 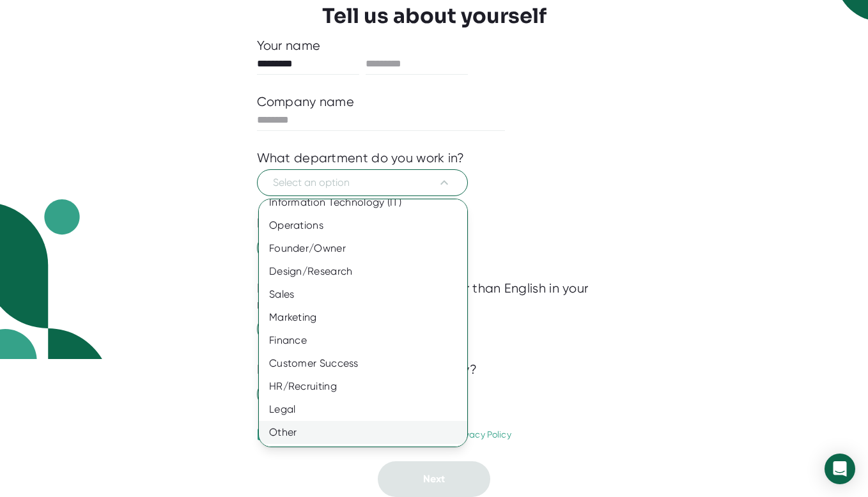 I want to click on div: Customer Success, so click(x=363, y=364).